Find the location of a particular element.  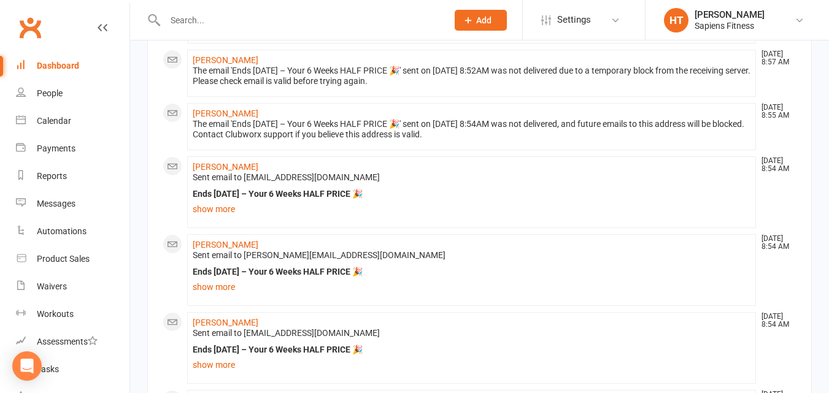

a: Clubworx is located at coordinates (30, 28).